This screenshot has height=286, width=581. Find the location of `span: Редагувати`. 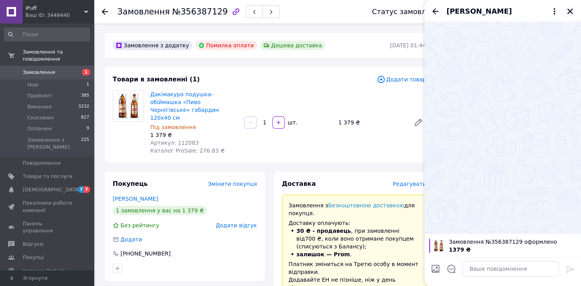

span: Редагувати is located at coordinates (409, 184).